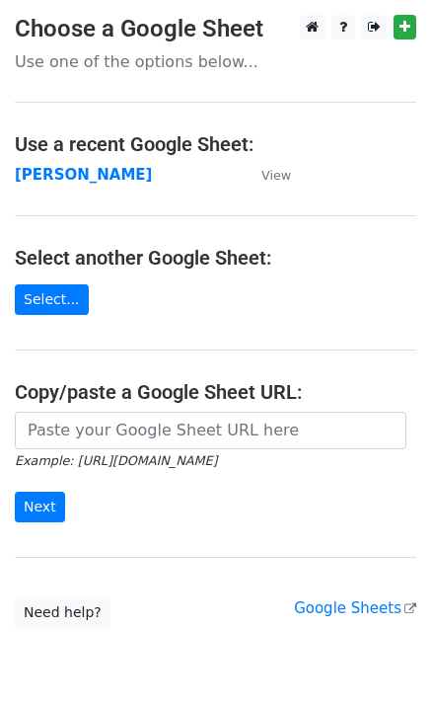 The image size is (431, 707). I want to click on input: Next, so click(39, 507).